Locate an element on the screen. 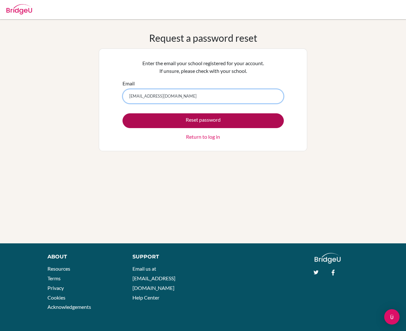  a: Privacy is located at coordinates (55, 287).